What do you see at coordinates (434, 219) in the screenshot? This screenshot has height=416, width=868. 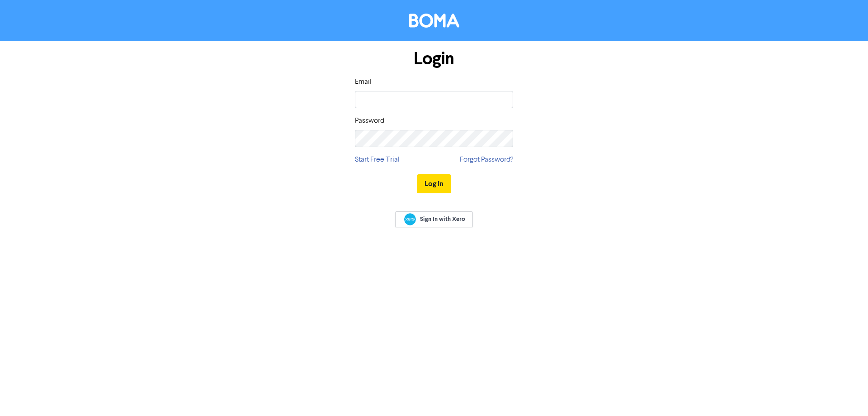 I see `a: Sign In with Xero` at bounding box center [434, 219].